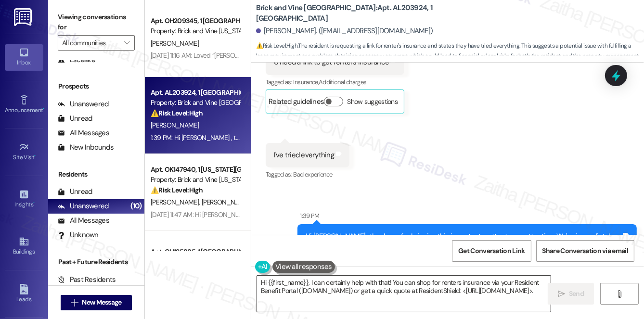 This screenshot has height=319, width=644. Describe the element at coordinates (87, 280) in the screenshot. I see `div: Past Residents` at that location.